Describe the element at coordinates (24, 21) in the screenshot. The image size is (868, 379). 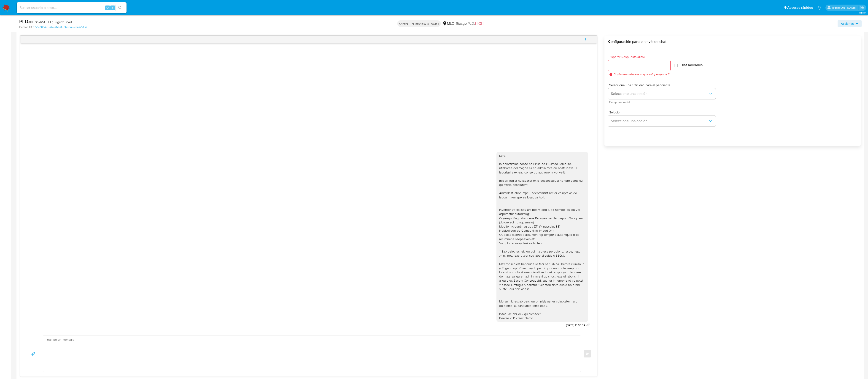
I see `b: PLD` at that location.